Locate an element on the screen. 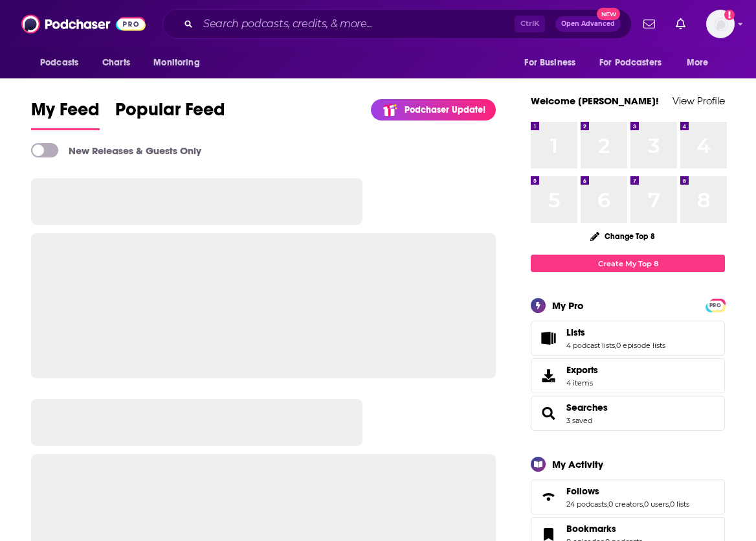  a: Charts is located at coordinates (116, 63).